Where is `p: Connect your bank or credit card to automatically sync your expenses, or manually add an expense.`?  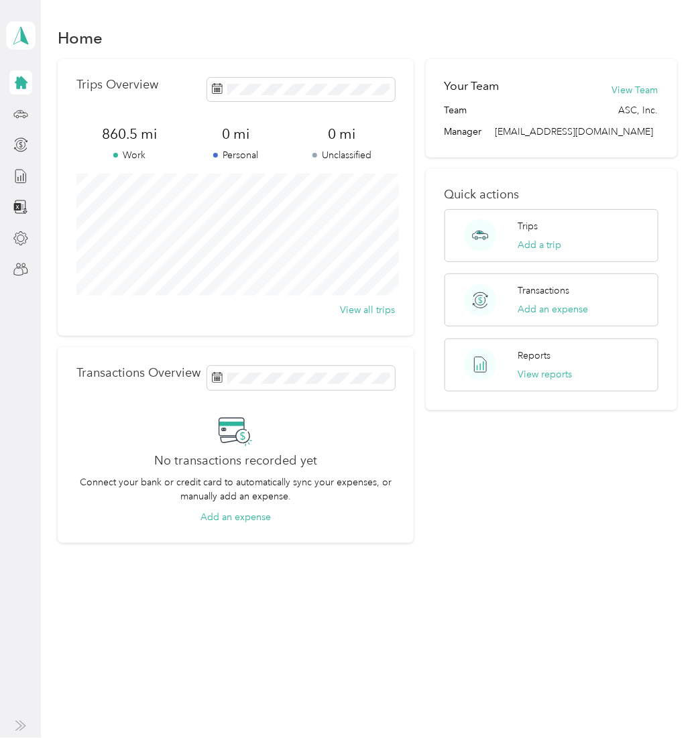
p: Connect your bank or credit card to automatically sync your expenses, or manually add an expense. is located at coordinates (236, 489).